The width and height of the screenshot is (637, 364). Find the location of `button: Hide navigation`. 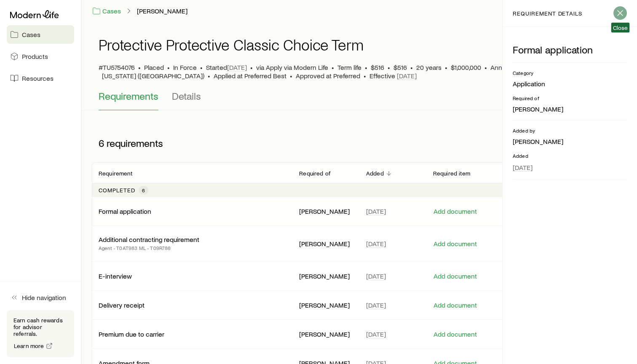

button: Hide navigation is located at coordinates (40, 298).